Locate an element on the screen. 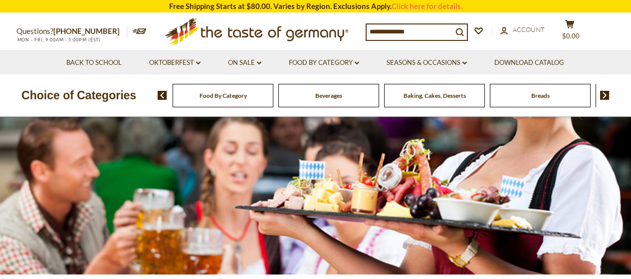 This screenshot has width=631, height=279. span: Beverages is located at coordinates (329, 95).